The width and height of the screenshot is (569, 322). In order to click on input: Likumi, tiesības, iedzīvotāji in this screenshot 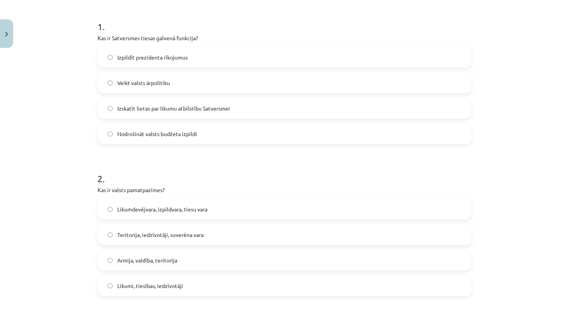, I will do `click(110, 286)`.